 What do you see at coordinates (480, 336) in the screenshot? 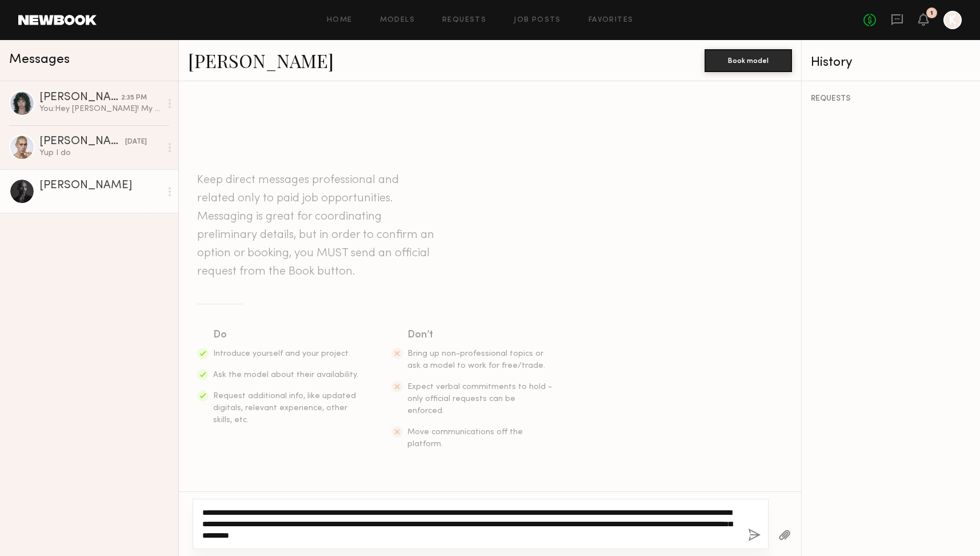
I see `div: Don’t` at bounding box center [480, 336].